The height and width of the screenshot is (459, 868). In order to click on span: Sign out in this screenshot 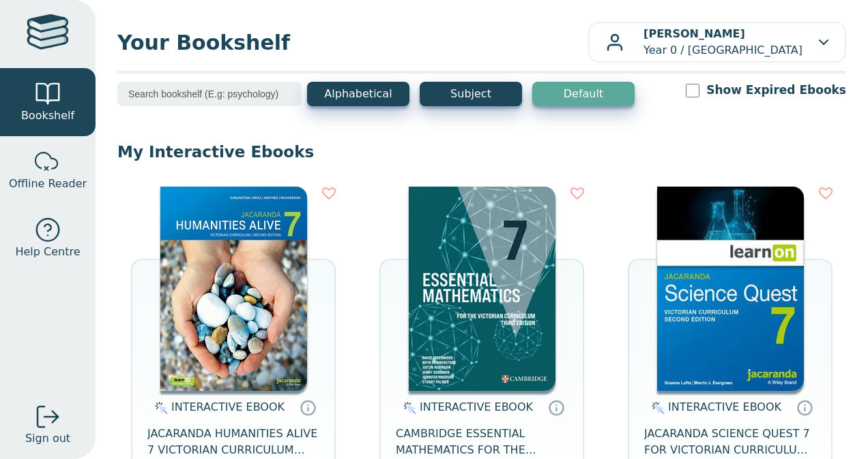, I will do `click(48, 438)`.